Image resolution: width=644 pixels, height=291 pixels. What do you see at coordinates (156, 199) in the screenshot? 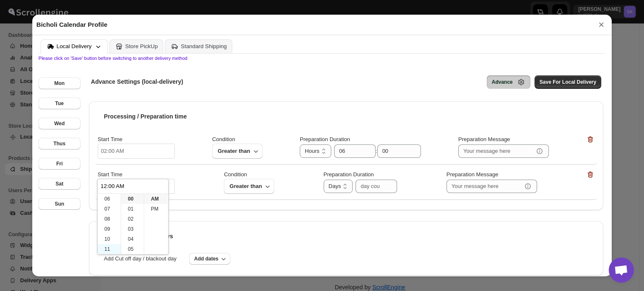
I see `li: AM` at bounding box center [156, 199].